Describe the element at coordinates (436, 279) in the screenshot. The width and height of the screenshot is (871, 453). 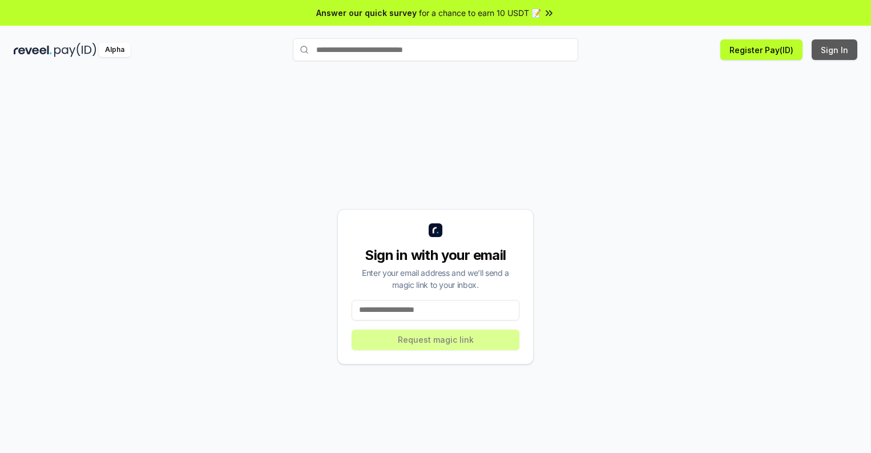
I see `div: Enter your email address and we’ll send a magic link to your inbox.` at that location.